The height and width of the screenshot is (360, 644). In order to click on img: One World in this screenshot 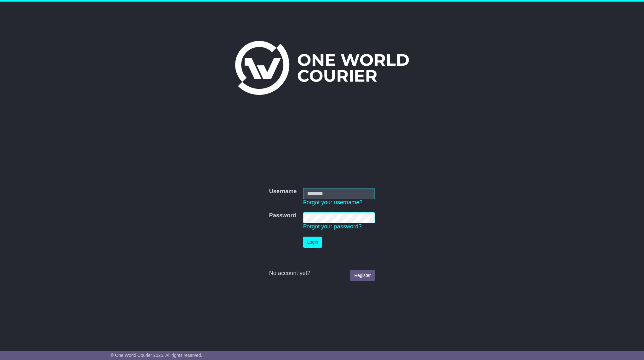, I will do `click(322, 68)`.